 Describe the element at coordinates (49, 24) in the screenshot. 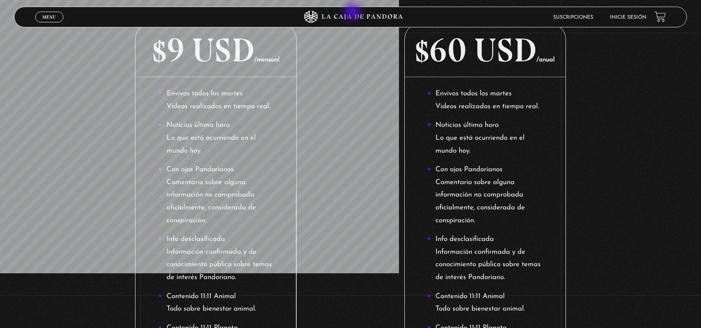

I see `span: Cerrar` at that location.